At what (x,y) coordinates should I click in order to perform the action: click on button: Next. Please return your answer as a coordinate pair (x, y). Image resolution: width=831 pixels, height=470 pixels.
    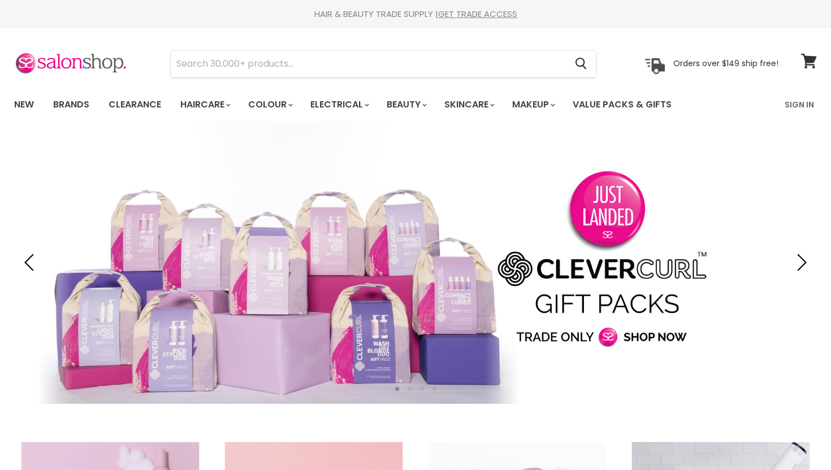
    Looking at the image, I should click on (800, 262).